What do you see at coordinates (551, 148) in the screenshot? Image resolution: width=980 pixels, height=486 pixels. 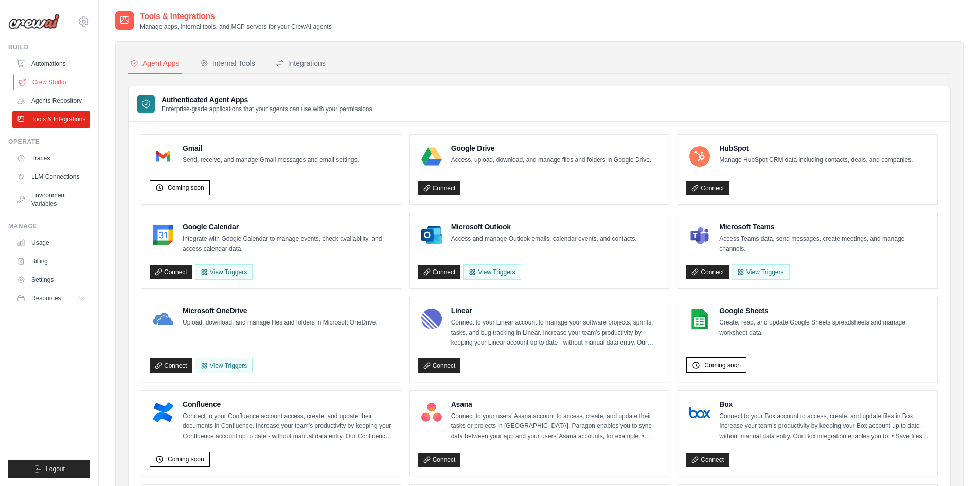 I see `h4: Google Drive` at bounding box center [551, 148].